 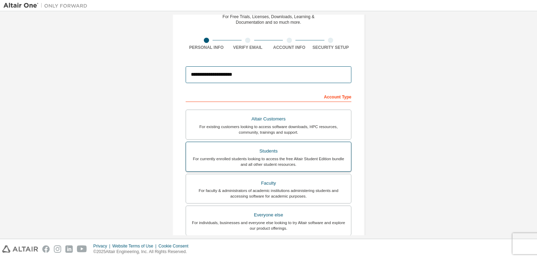 I want to click on img: facebook.svg, so click(x=46, y=249).